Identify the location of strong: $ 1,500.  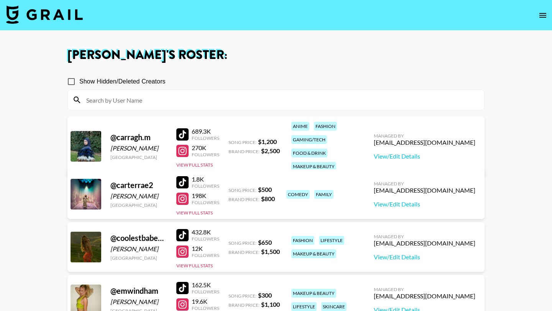
(270, 252).